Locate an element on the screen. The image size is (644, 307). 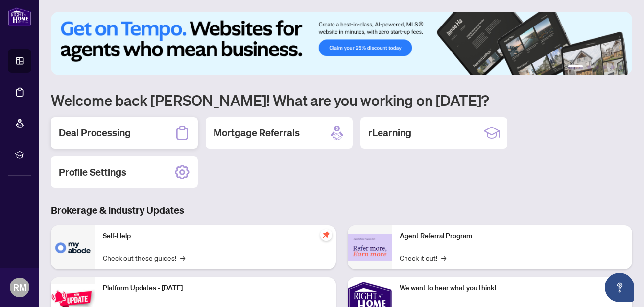
button: 6 is located at coordinates (621, 67).